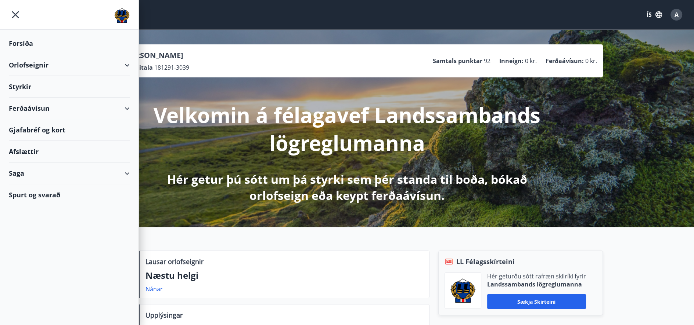 This screenshot has width=694, height=325. I want to click on img: 1cqKbADZNYZ4wXUG0EC2JmCwhQh0Y6EN22Kw4FTY.png, so click(463, 291).